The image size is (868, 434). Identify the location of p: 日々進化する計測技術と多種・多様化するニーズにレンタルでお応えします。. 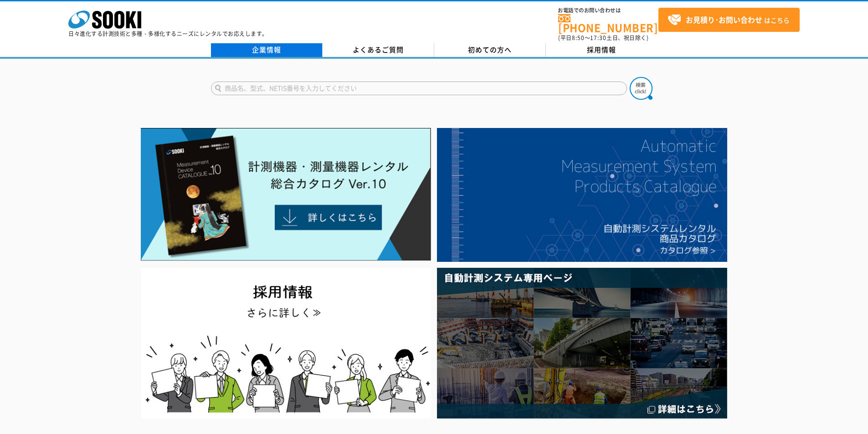
(168, 34).